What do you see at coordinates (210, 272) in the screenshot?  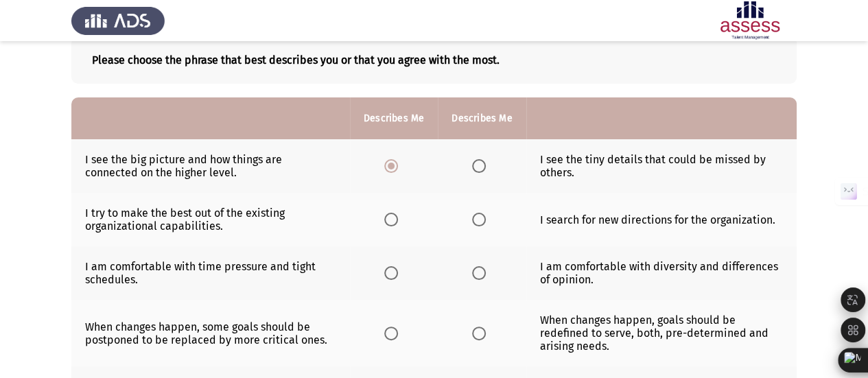 I see `td: I am comfortable with time pressure and tight schedules.` at bounding box center [210, 272].